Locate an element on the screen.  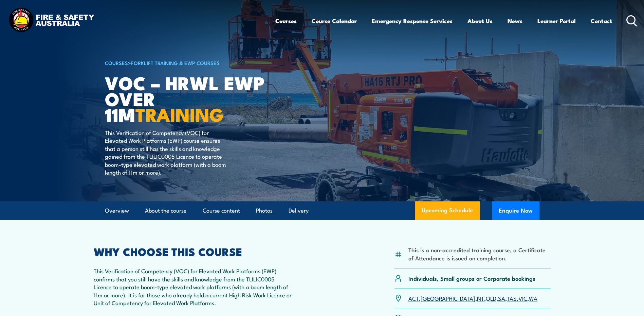
a: About the course is located at coordinates (165, 211).